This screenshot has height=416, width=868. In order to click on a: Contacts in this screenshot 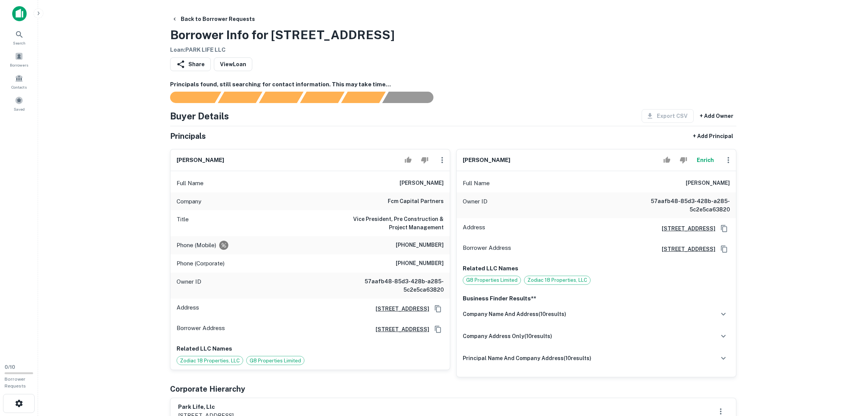, I will do `click(19, 82)`.